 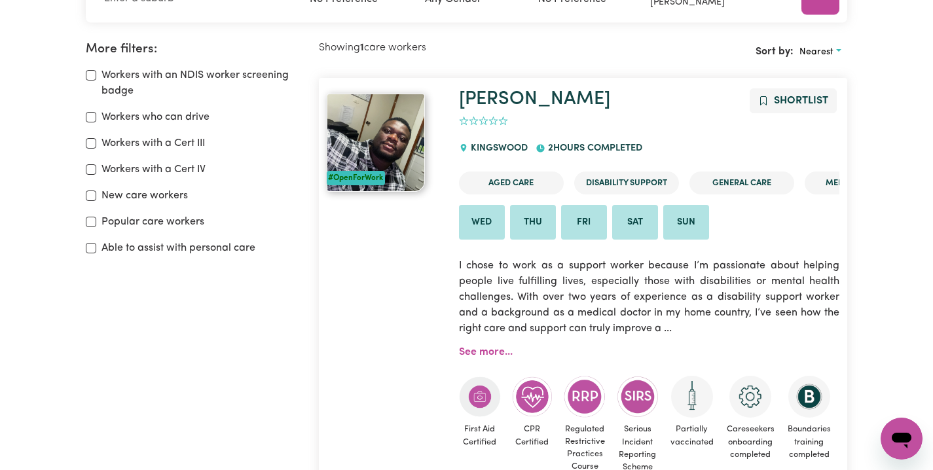 What do you see at coordinates (362, 48) in the screenshot?
I see `b: 1` at bounding box center [362, 48].